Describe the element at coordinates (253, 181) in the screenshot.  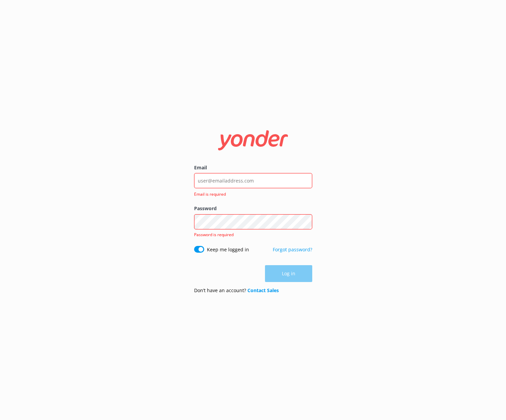
I see `input: user@emailaddress.com` at that location.